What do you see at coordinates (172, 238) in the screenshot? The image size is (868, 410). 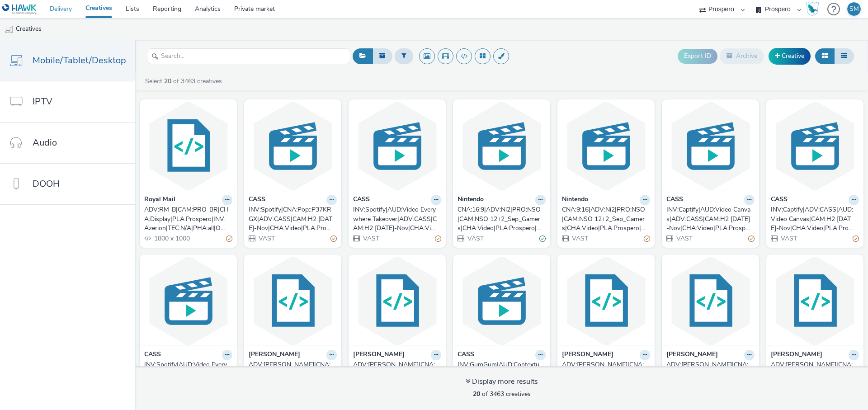 I see `span: 1800 x 1000` at bounding box center [172, 238].